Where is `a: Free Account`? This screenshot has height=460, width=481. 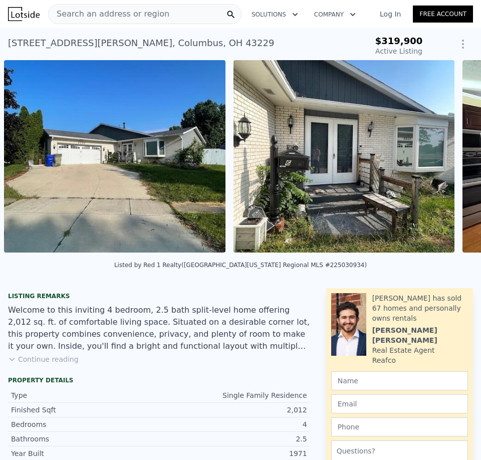
a: Free Account is located at coordinates (443, 14).